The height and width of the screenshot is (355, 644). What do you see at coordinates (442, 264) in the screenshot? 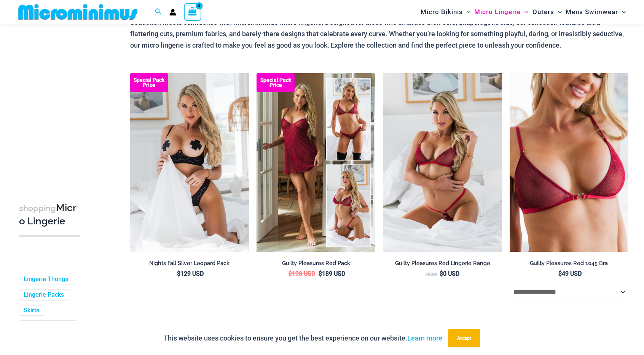
I see `a: Guilty Pleasures Red Lingerie Range` at bounding box center [442, 264].